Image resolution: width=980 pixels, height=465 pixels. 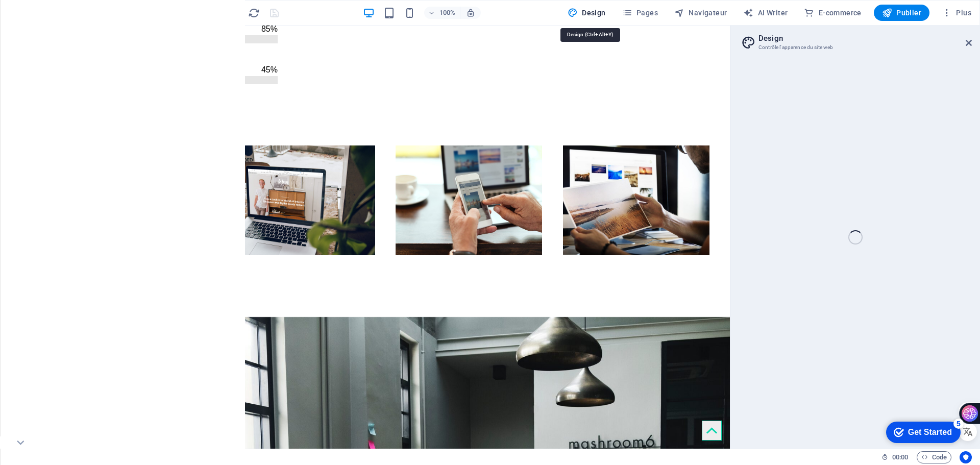 I want to click on h6: 100%, so click(x=447, y=13).